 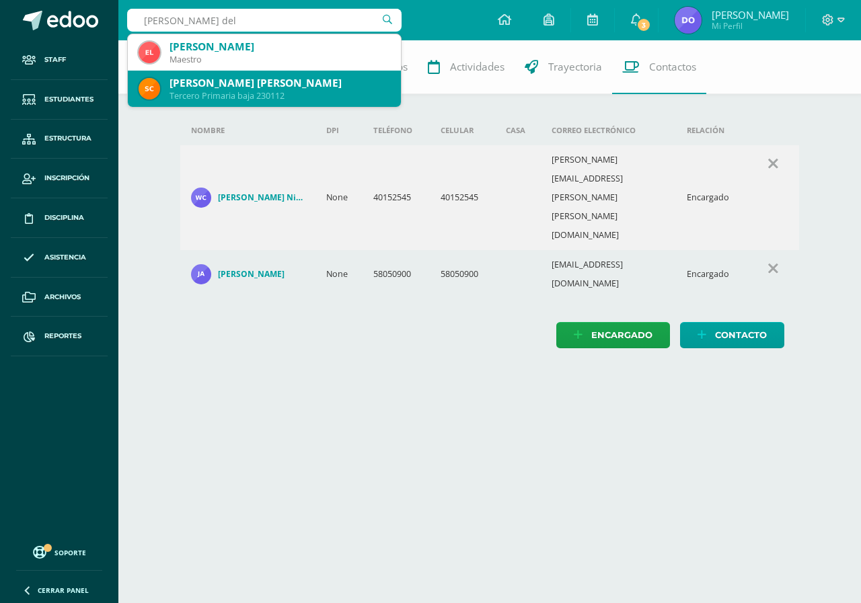 I want to click on a: Inscripción, so click(x=59, y=178).